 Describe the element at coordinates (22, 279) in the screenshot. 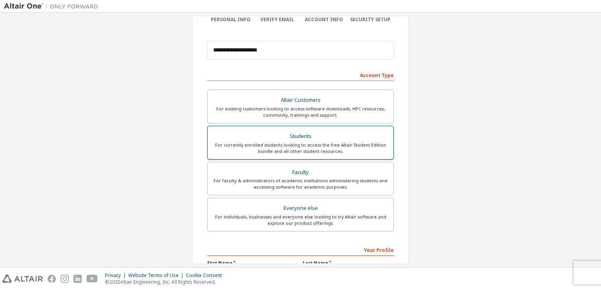

I see `img: altair_logo.svg` at that location.